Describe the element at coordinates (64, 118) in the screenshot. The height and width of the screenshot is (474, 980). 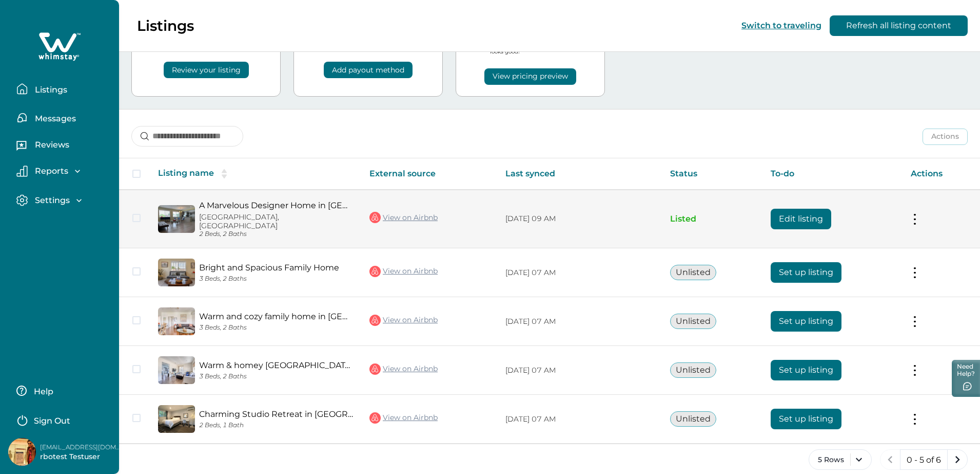
I see `button: Messages` at that location.